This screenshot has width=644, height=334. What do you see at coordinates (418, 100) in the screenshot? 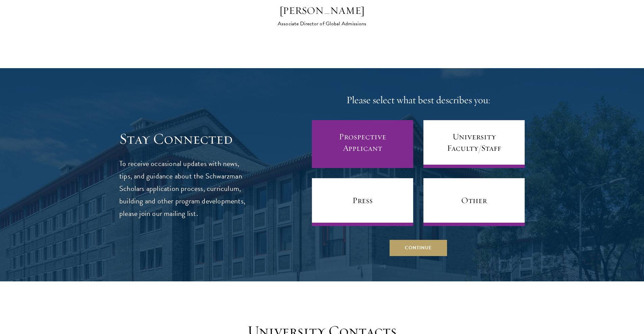
I see `h4: Please select what best describes you:` at bounding box center [418, 100].